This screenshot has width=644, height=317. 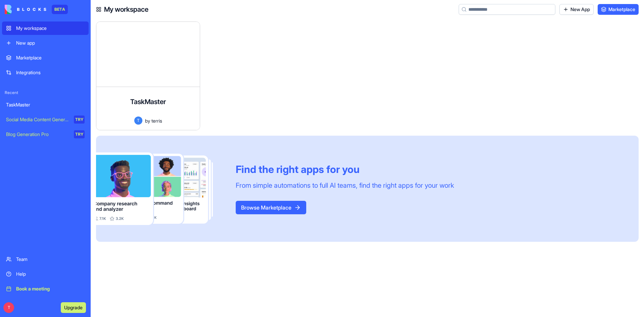 What do you see at coordinates (271, 207) in the screenshot?
I see `a: Browse Marketplace` at bounding box center [271, 207].